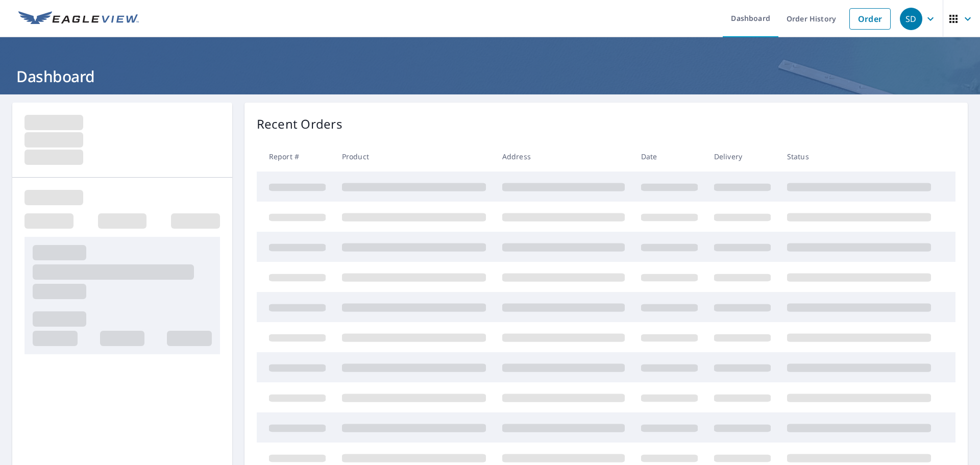 The height and width of the screenshot is (465, 980). Describe the element at coordinates (911, 19) in the screenshot. I see `div: SD` at that location.